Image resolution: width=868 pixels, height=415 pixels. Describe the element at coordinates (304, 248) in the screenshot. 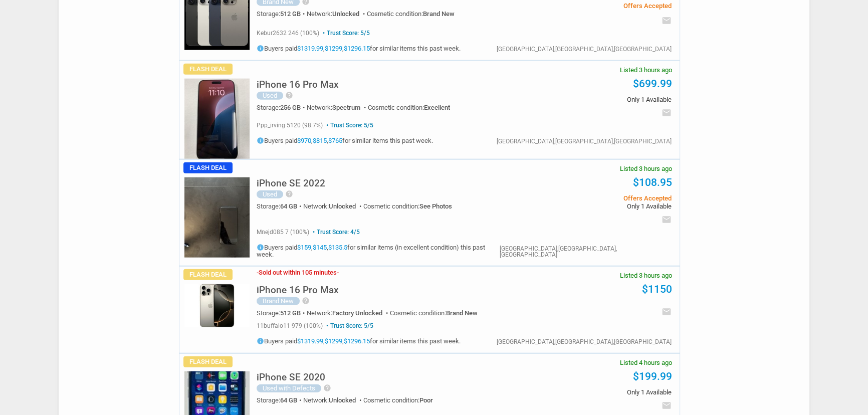

I see `a: $159` at that location.